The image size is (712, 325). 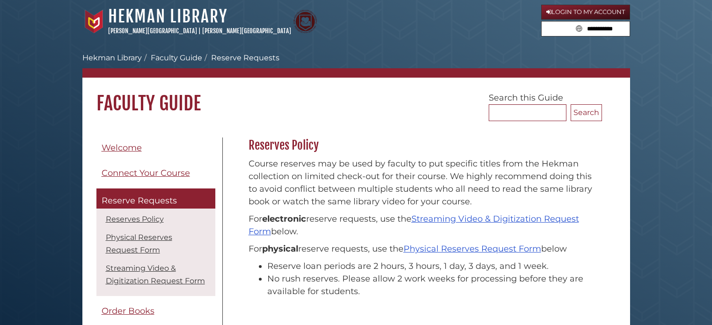 I want to click on a: Login to My Account, so click(x=585, y=12).